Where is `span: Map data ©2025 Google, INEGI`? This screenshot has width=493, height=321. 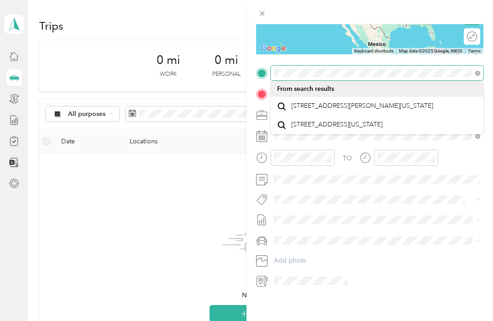
span: Map data ©2025 Google, INEGI is located at coordinates (431, 51).